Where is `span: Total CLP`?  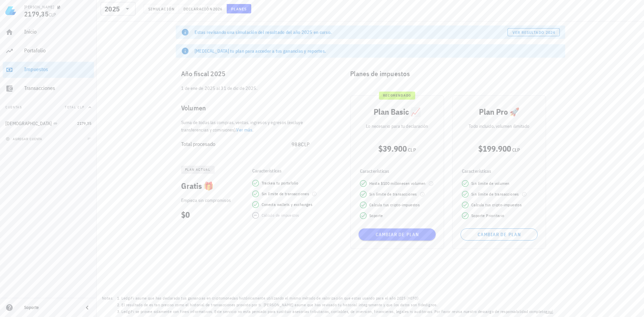
span: Total CLP is located at coordinates (75, 107).